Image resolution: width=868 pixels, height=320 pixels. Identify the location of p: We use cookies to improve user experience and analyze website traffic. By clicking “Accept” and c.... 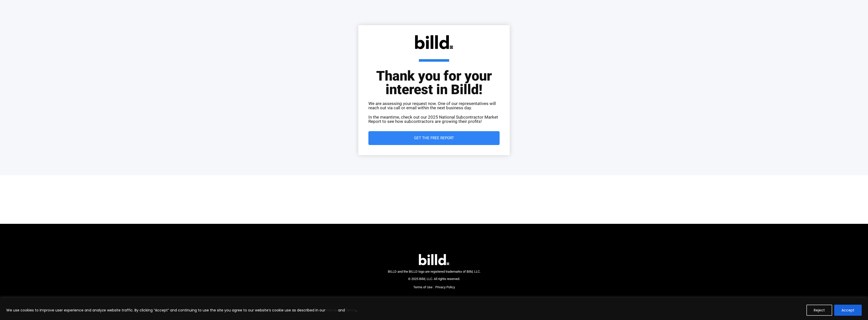
(182, 310).